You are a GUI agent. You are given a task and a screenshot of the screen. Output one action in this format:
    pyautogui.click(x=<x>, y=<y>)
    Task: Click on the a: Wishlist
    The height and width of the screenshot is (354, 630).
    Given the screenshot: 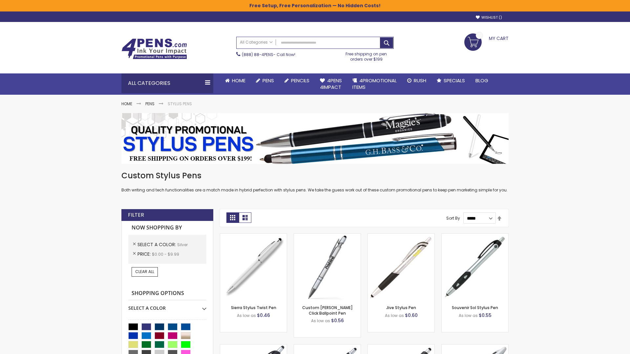 What is the action you would take?
    pyautogui.click(x=489, y=17)
    